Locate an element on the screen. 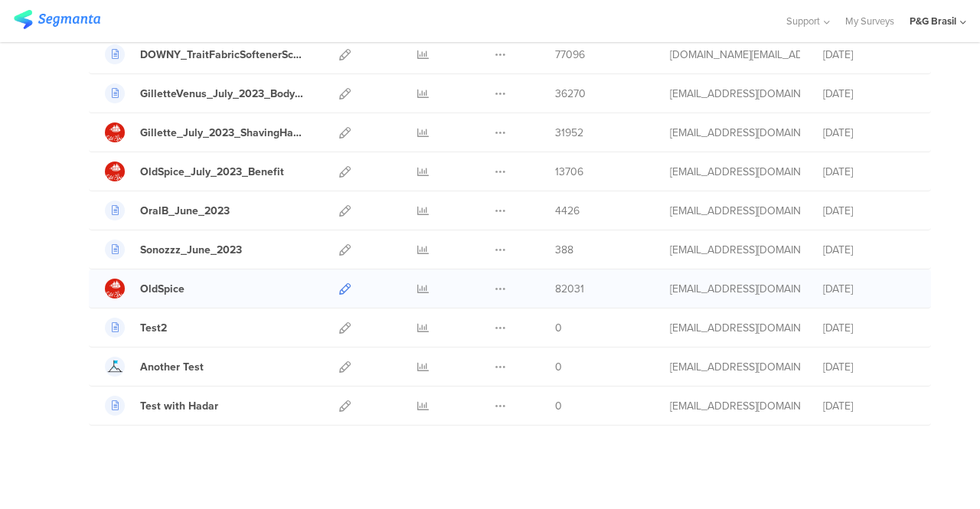  a: DOWNY_TraitFabricSoftenerScentIdValue_AUG_2023 is located at coordinates (205, 55).